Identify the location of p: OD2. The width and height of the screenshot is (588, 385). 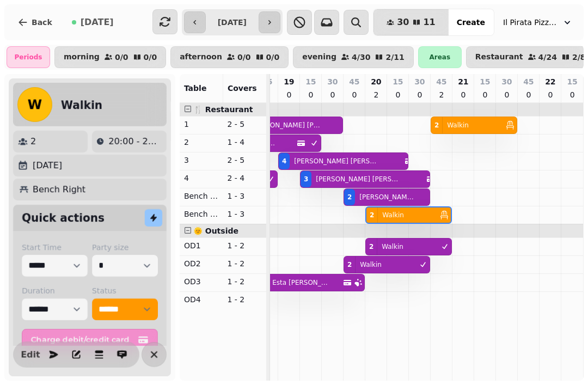
(201, 263).